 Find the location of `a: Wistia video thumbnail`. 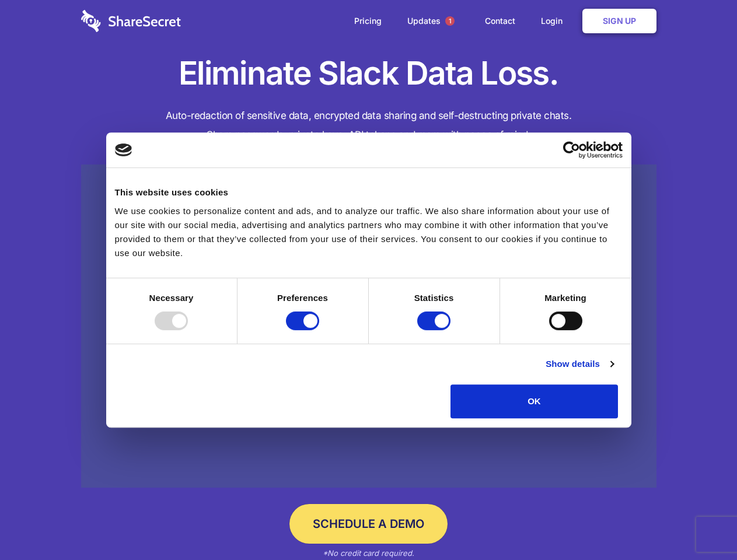

a: Wistia video thumbnail is located at coordinates (369, 326).